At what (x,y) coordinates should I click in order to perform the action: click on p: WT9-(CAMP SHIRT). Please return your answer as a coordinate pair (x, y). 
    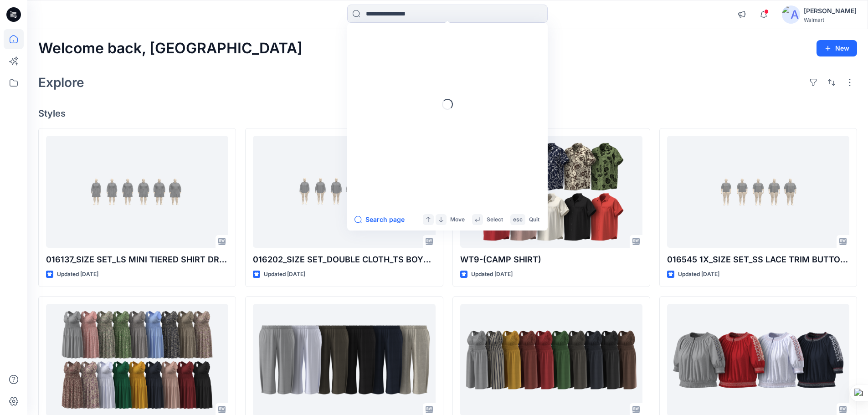
    Looking at the image, I should click on (551, 259).